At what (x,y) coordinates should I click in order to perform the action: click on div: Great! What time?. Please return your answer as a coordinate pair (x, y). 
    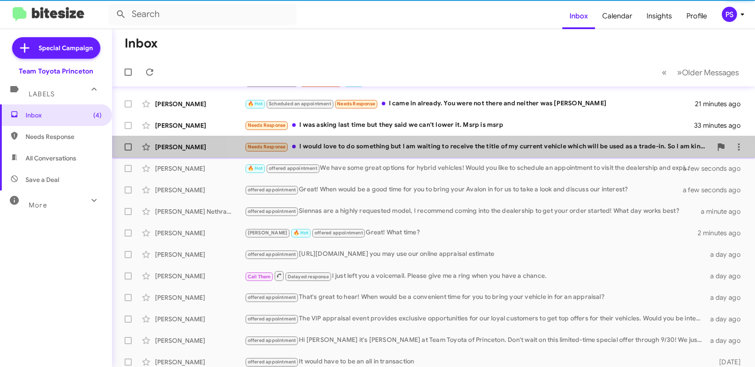
    Looking at the image, I should click on (471, 233).